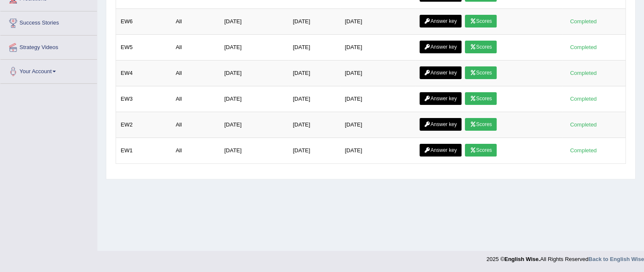 This screenshot has width=644, height=272. I want to click on div: 2025 © All Rights Reserved, so click(565, 257).